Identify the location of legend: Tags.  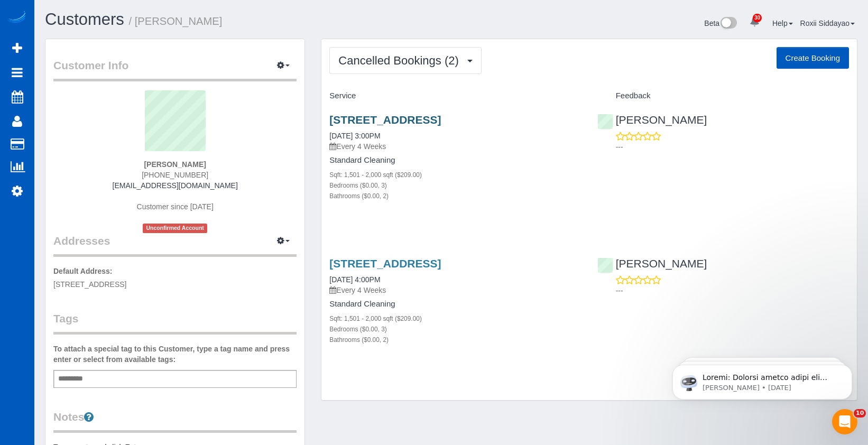
(175, 322).